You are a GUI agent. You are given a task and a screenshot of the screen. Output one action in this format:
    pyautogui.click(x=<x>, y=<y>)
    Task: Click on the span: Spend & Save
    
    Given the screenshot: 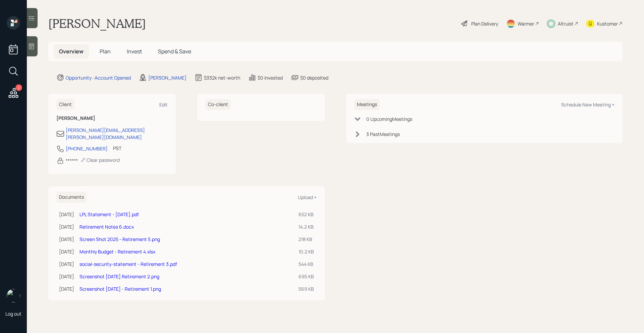 What is the action you would take?
    pyautogui.click(x=175, y=51)
    